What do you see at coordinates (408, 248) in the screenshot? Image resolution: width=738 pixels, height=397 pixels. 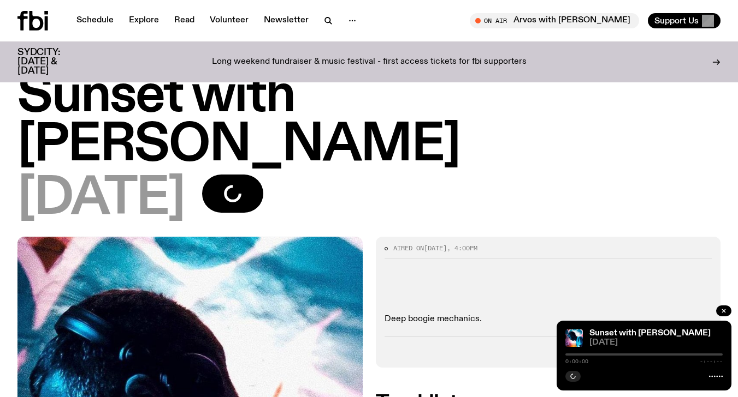 I see `span: Aired on` at bounding box center [408, 248].